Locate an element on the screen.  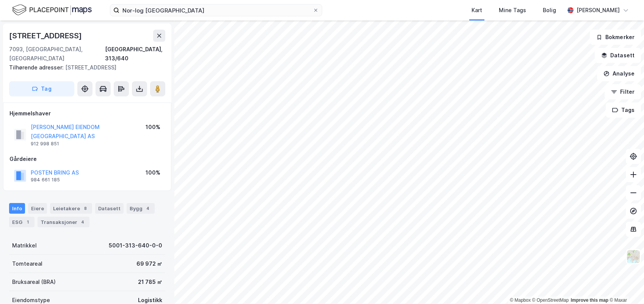
div: Eiere is located at coordinates (37, 209).